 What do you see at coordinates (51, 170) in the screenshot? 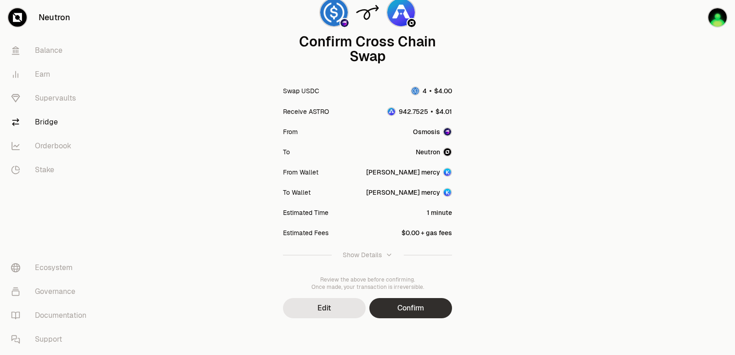
I see `a: Stake` at bounding box center [51, 170].